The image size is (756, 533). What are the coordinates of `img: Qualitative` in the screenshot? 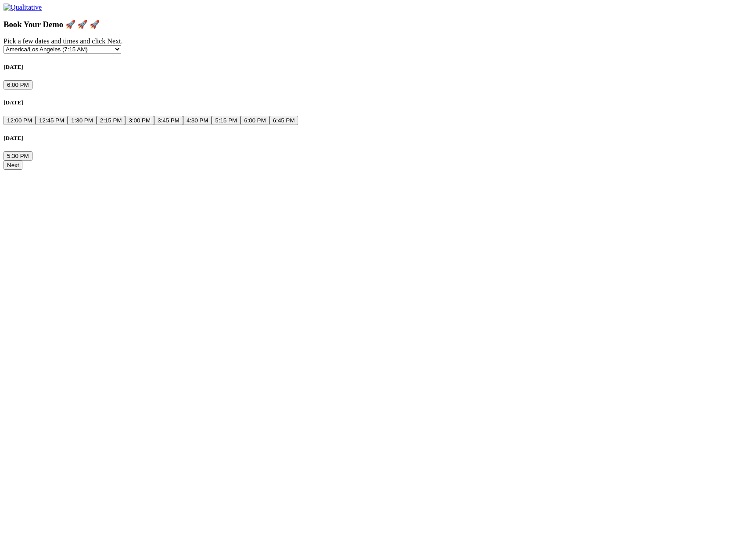 It's located at (22, 8).